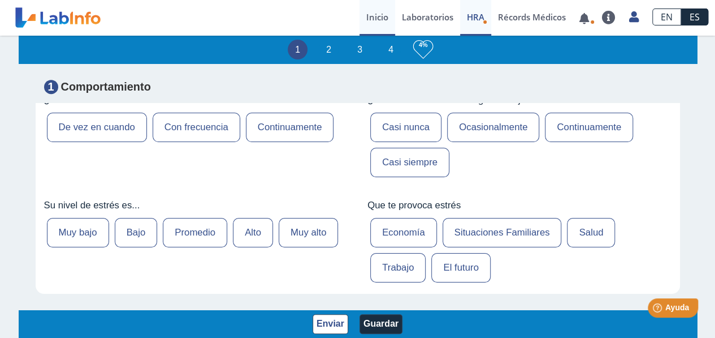  Describe the element at coordinates (298, 49) in the screenshot. I see `li: 1` at that location.